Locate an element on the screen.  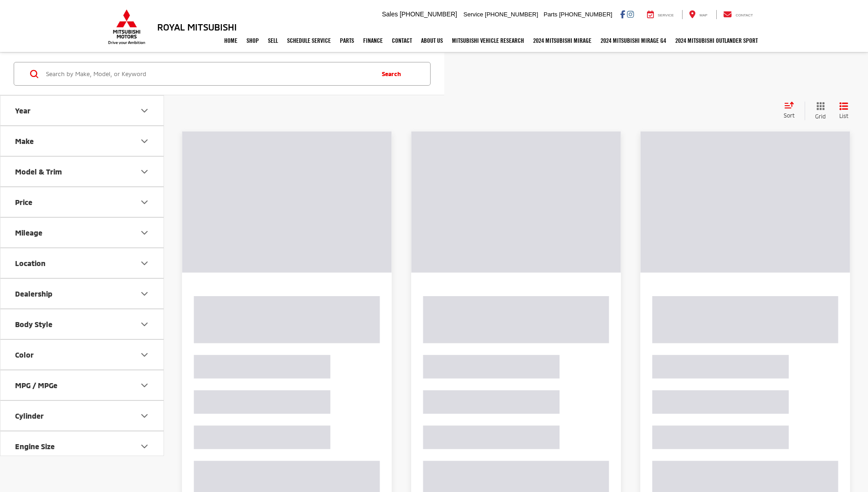
span: Contact is located at coordinates (744, 15).